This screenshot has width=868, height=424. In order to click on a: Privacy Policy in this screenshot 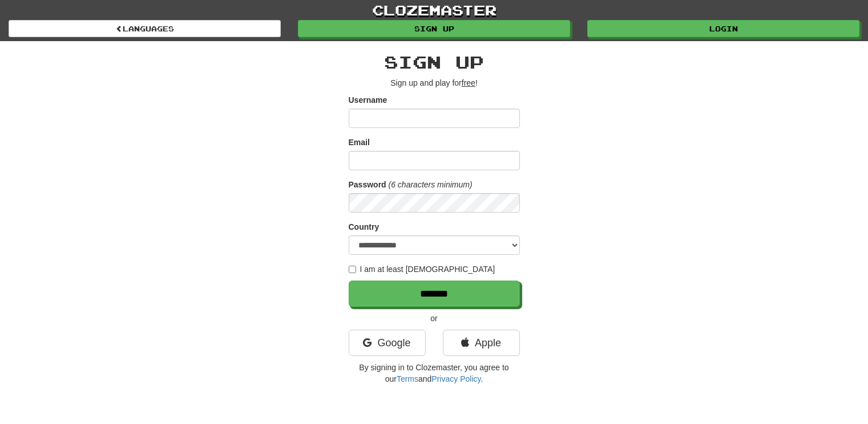, I will do `click(456, 379)`.